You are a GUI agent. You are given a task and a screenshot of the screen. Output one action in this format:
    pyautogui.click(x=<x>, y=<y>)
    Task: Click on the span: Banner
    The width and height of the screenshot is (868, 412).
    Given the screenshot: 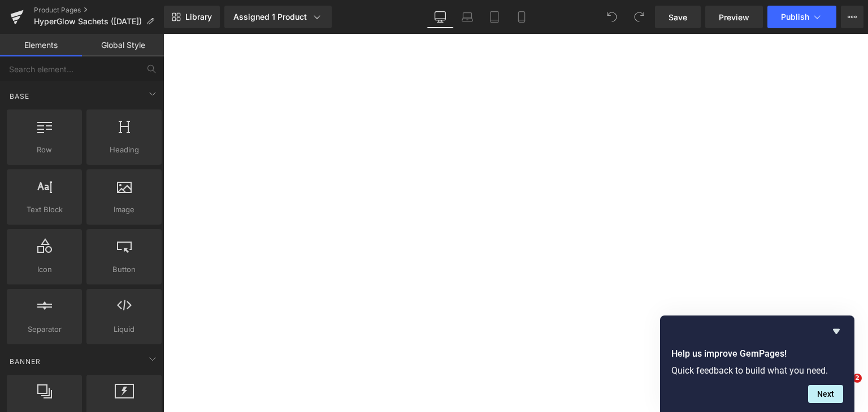 What is the action you would take?
    pyautogui.click(x=25, y=361)
    